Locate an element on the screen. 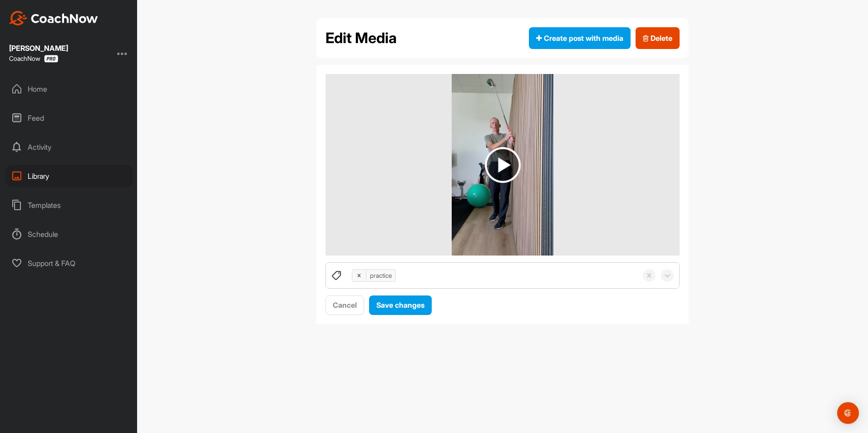 The width and height of the screenshot is (868, 433). div: practice is located at coordinates (381, 276).